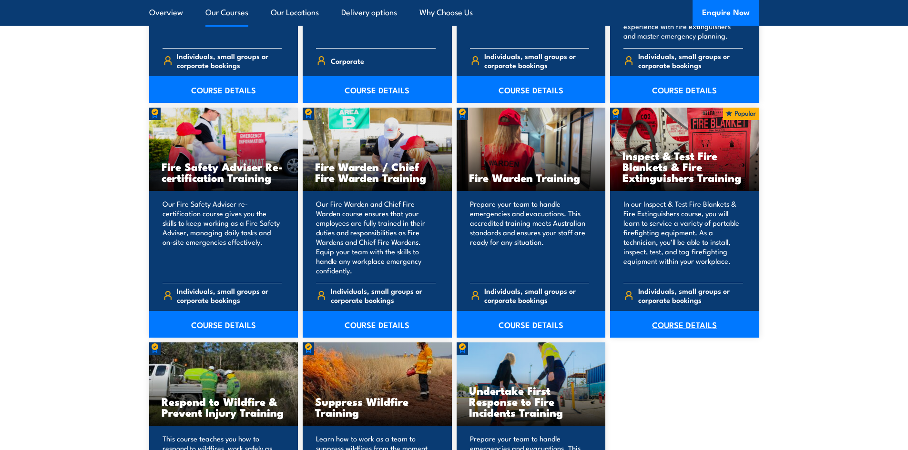 Image resolution: width=908 pixels, height=450 pixels. What do you see at coordinates (684, 166) in the screenshot?
I see `h3: Inspect & Test Fire Blankets & Fire Extinguishers Training` at bounding box center [684, 166].